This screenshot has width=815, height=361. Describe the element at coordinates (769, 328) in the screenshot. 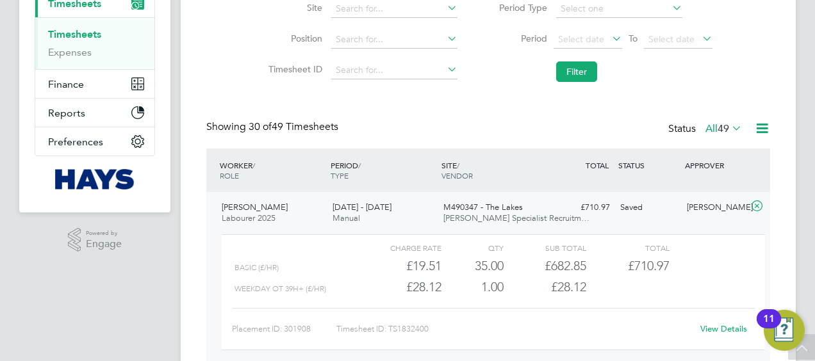

I see `div: 11` at that location.